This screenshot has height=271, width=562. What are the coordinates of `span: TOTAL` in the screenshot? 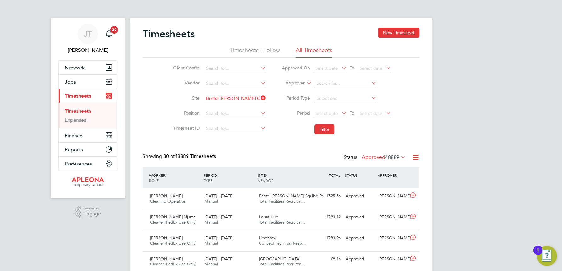 It's located at (334, 176).